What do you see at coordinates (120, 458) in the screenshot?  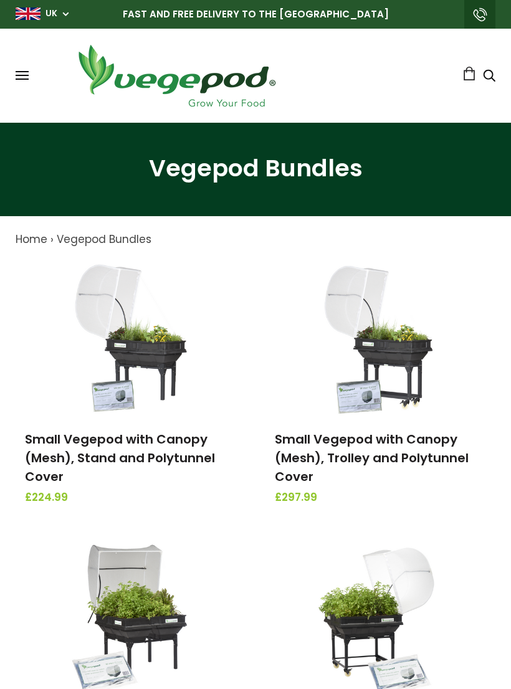 I see `a: Small Vegepod with Canopy (Mesh), Stand and Polytunnel Cover` at bounding box center [120, 458].